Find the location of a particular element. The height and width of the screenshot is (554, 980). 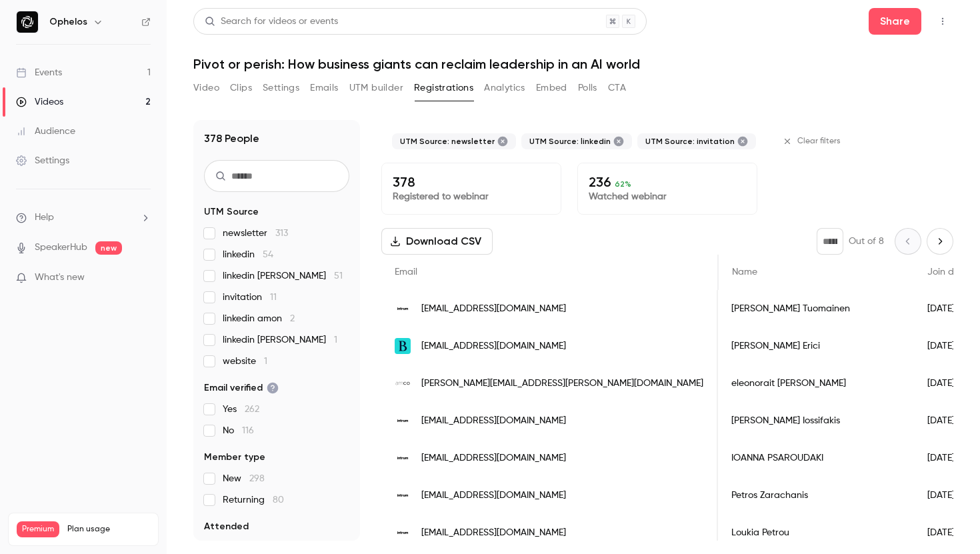

span: Email verified is located at coordinates (241, 388).